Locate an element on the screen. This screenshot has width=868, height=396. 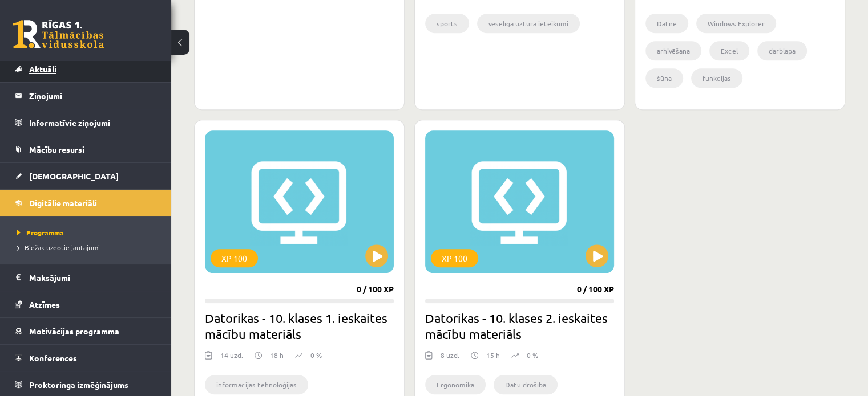
li: arhivēšana is located at coordinates (673, 51).